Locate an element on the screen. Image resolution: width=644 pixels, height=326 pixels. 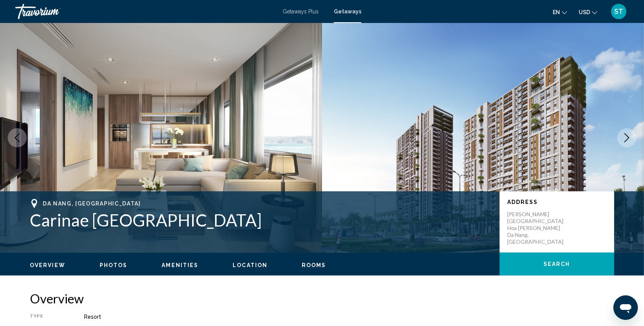
div: Resort is located at coordinates (349, 317).